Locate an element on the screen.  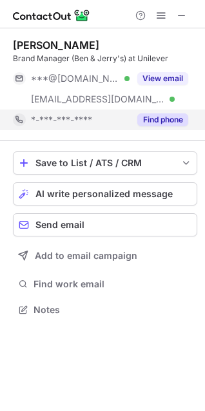
div: Brand Manager (Ben & Jerry's) at Unilever is located at coordinates (105, 59).